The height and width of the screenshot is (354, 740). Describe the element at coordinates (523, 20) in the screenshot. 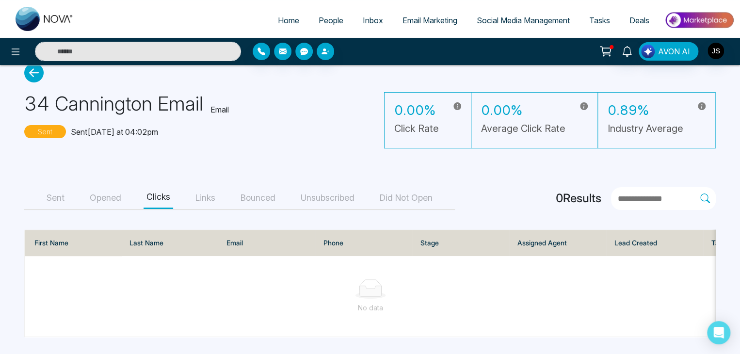

I see `span: Social Media Management` at that location.